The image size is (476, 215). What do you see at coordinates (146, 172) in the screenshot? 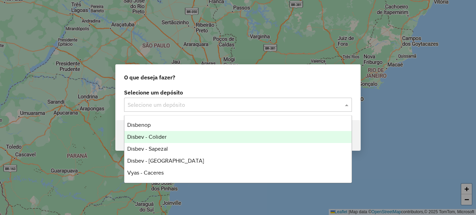
I see `span: Vyas - Caceres` at bounding box center [146, 172].